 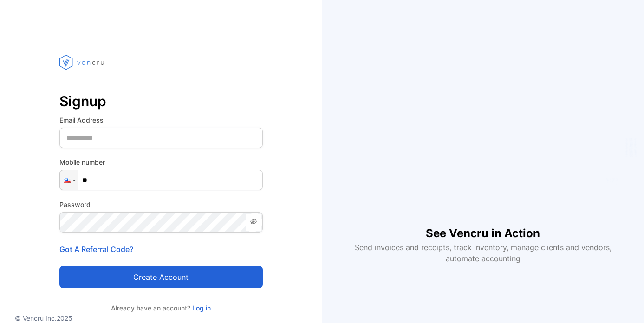 I want to click on p: Already have an account?, so click(x=161, y=308).